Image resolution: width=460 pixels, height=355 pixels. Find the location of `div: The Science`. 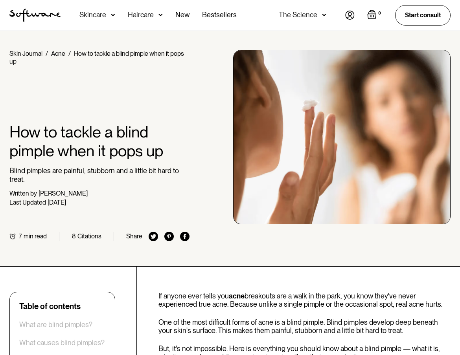

div: The Science is located at coordinates (298, 15).